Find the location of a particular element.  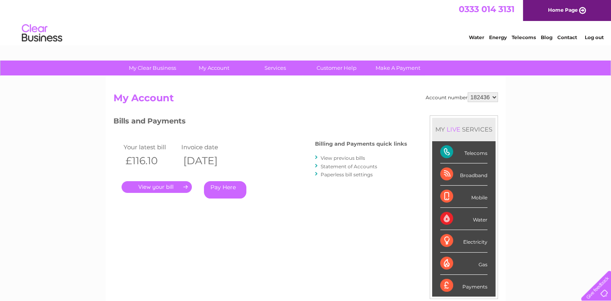

a: My Clear Business is located at coordinates (152, 68).